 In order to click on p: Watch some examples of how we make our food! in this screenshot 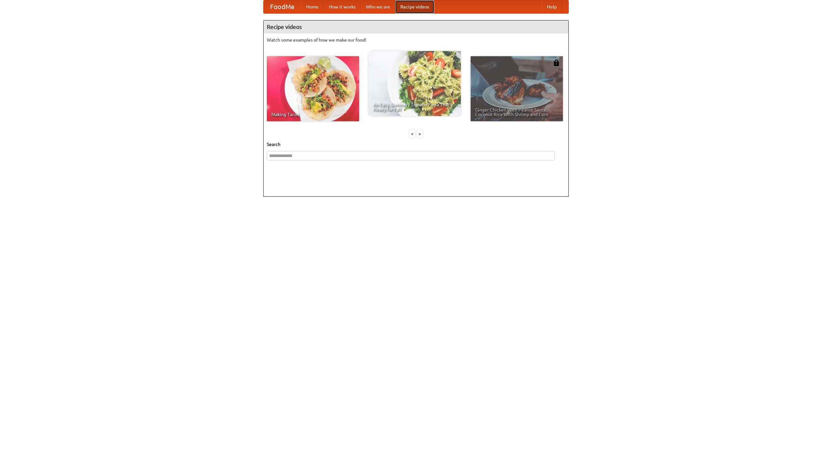, I will do `click(416, 40)`.